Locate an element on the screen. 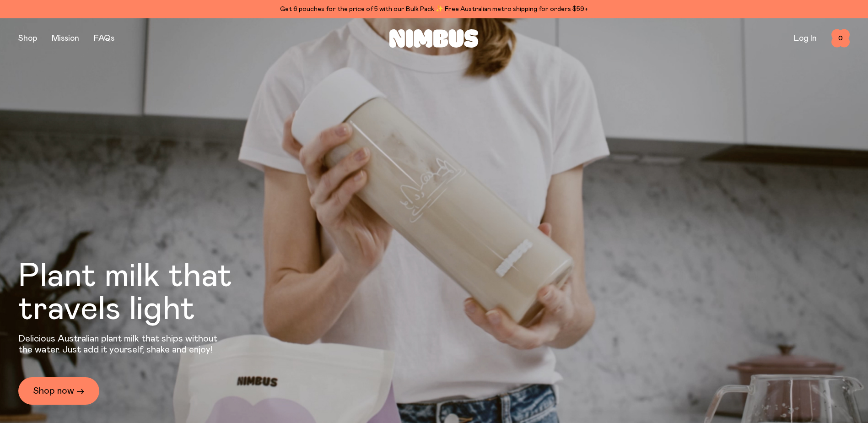  span: 0 is located at coordinates (840, 39).